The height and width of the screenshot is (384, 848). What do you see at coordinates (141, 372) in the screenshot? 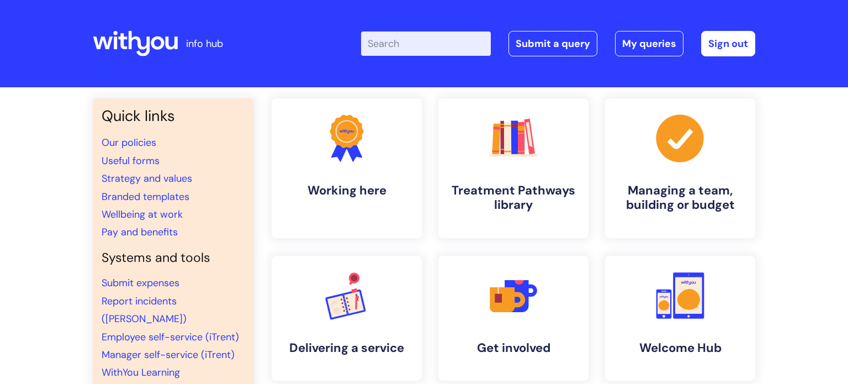
I see `a: WithYou Learning` at bounding box center [141, 372].